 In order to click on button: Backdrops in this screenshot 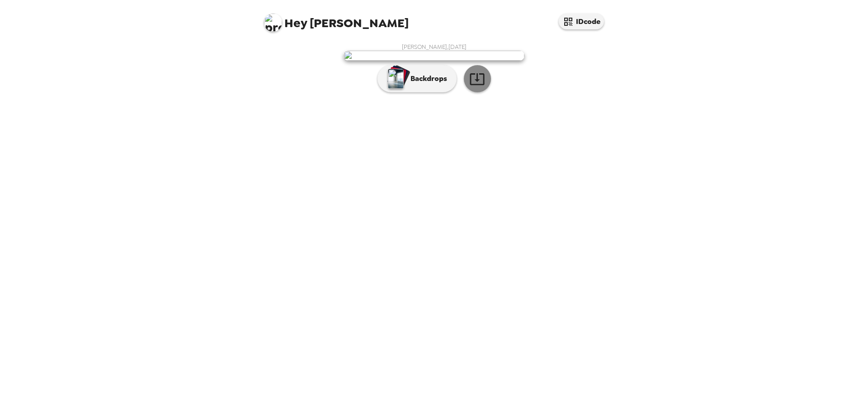, I will do `click(416, 78)`.